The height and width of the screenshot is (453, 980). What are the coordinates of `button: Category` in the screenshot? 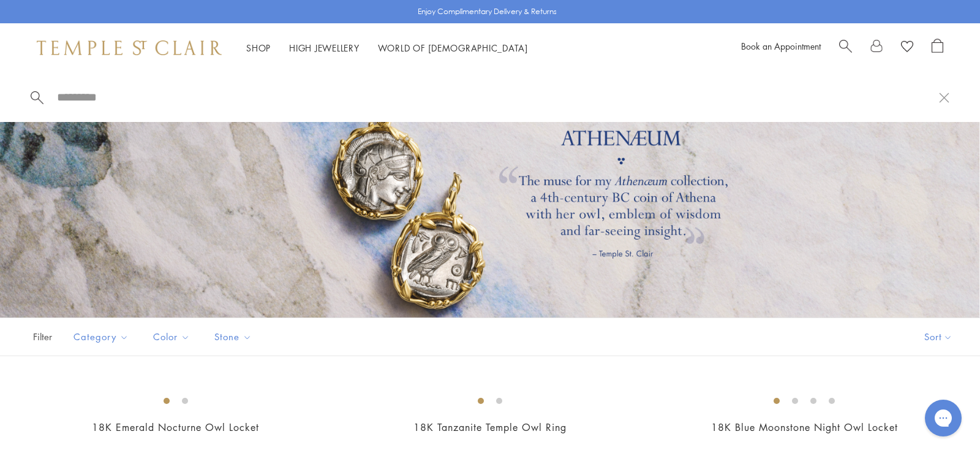 It's located at (101, 336).